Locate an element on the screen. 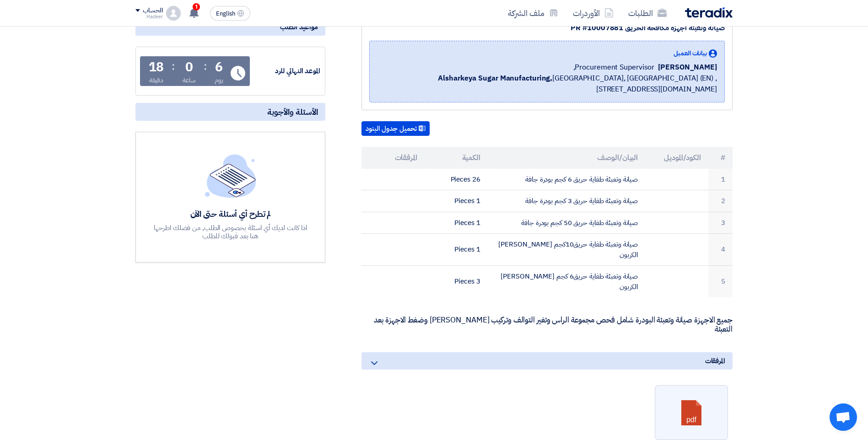  th: الكمية is located at coordinates (456, 158).